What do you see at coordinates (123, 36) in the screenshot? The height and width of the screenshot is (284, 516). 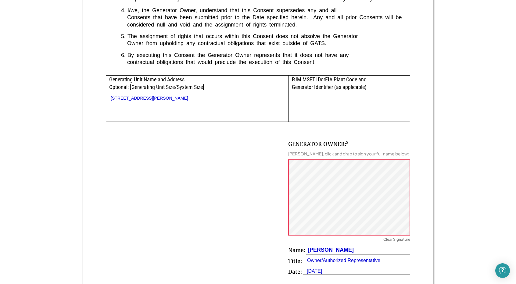 I see `div: 5.` at bounding box center [123, 36].